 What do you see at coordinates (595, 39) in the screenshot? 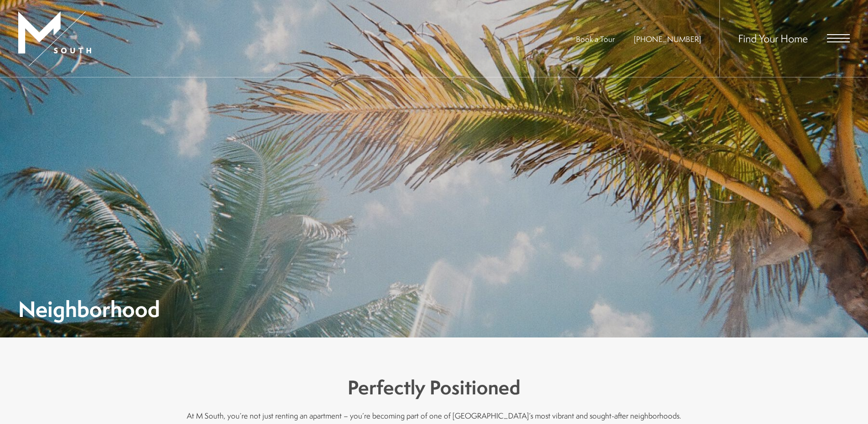
I see `span: Book a Tour` at bounding box center [595, 39].